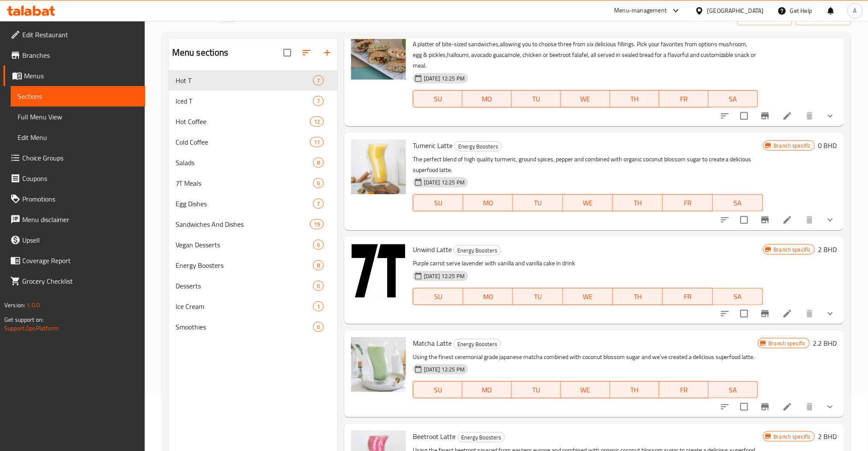  I want to click on div: Salads, so click(244, 163).